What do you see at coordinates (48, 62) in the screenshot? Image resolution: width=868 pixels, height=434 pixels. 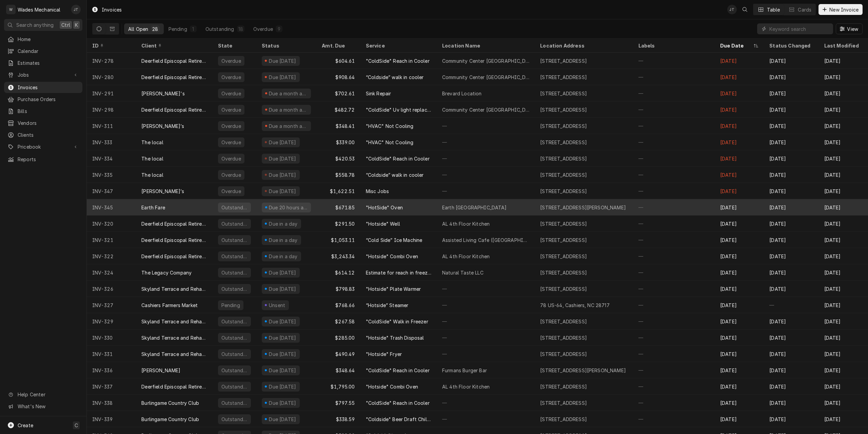 I see `span: Estimates` at bounding box center [48, 62].